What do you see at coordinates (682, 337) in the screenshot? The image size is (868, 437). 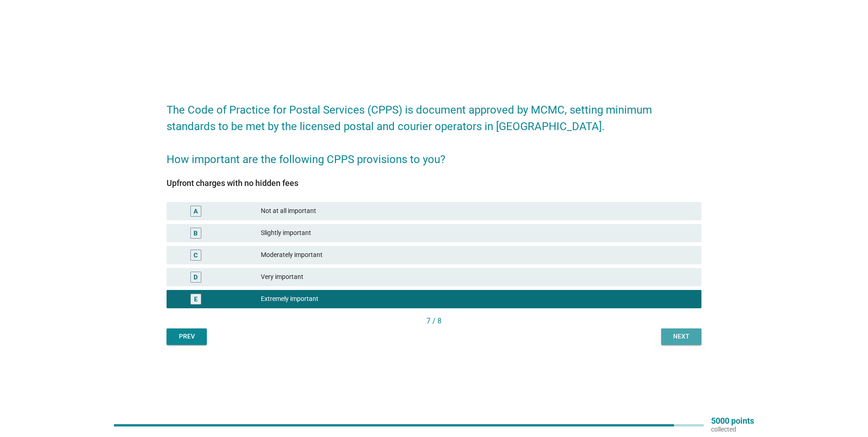 I see `button: Next` at bounding box center [682, 337].